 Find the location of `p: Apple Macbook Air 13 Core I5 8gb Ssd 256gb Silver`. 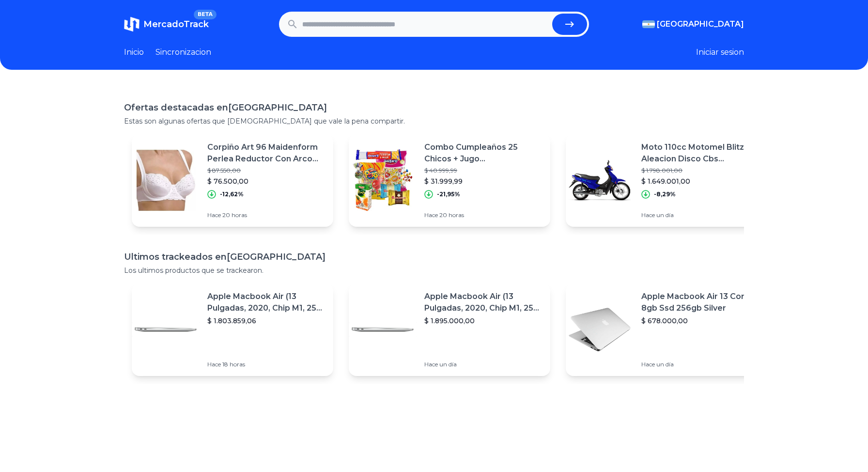

p: Apple Macbook Air 13 Core I5 8gb Ssd 256gb Silver is located at coordinates (700, 302).